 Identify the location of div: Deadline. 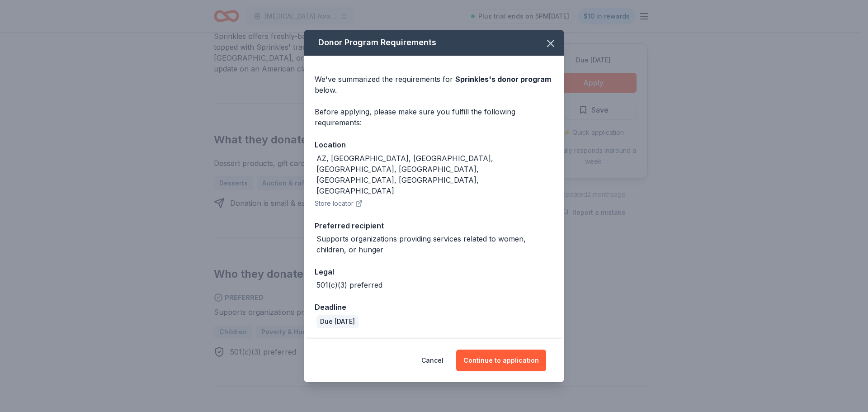
(434, 307).